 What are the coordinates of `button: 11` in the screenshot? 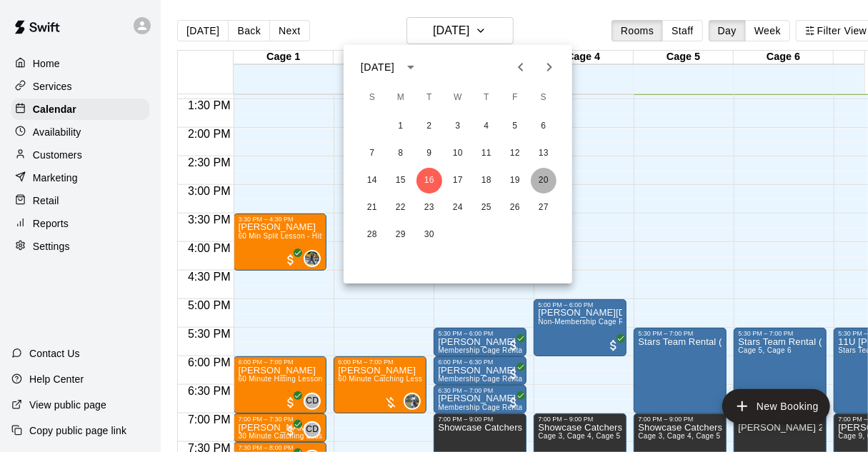 It's located at (487, 153).